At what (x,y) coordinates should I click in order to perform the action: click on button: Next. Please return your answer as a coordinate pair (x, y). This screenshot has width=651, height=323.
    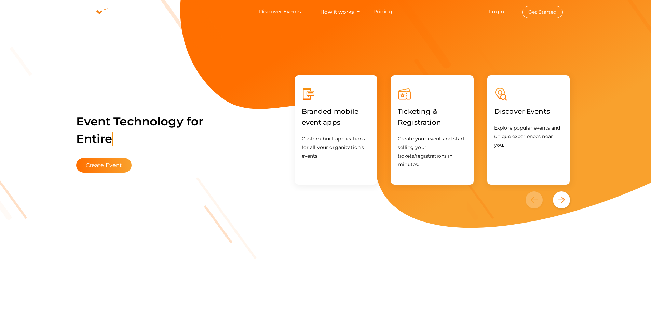
    Looking at the image, I should click on (561, 200).